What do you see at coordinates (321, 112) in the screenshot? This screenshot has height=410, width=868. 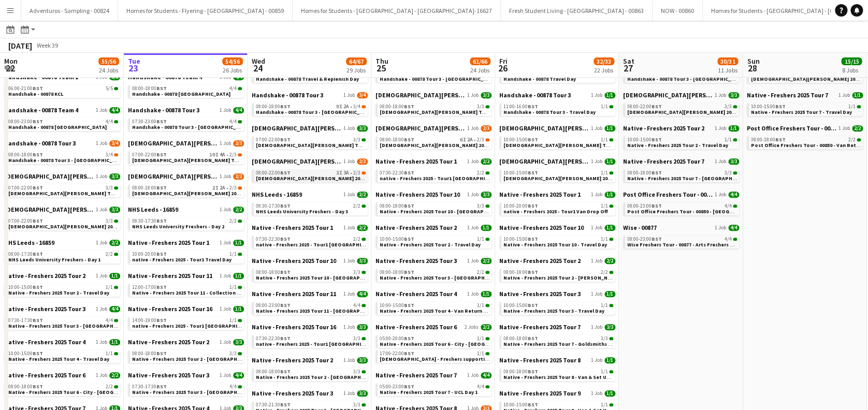 I see `span: Handshake - 00878 Tour 3 - Newcastle University Day 1` at bounding box center [321, 112].